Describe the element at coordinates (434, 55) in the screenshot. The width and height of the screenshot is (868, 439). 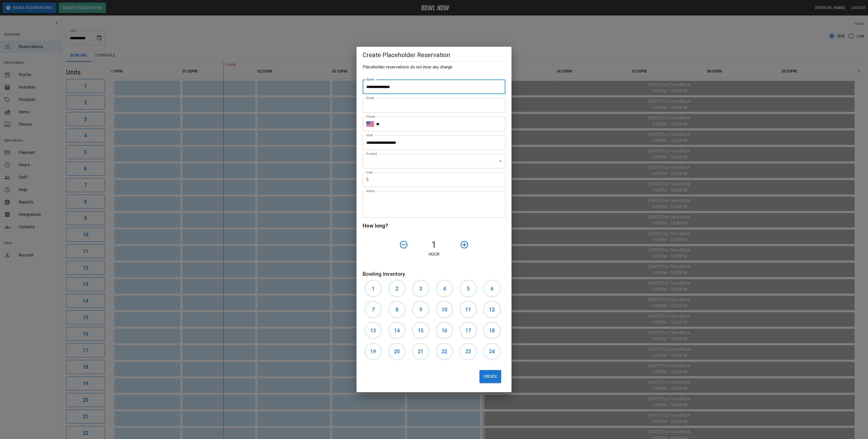
I see `h5: Create Placeholder Reservation` at that location.